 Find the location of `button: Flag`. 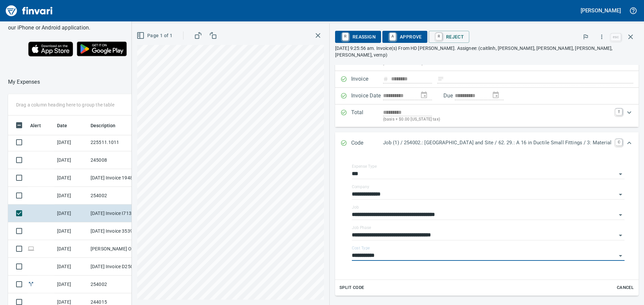

button: Flag is located at coordinates (586, 37).